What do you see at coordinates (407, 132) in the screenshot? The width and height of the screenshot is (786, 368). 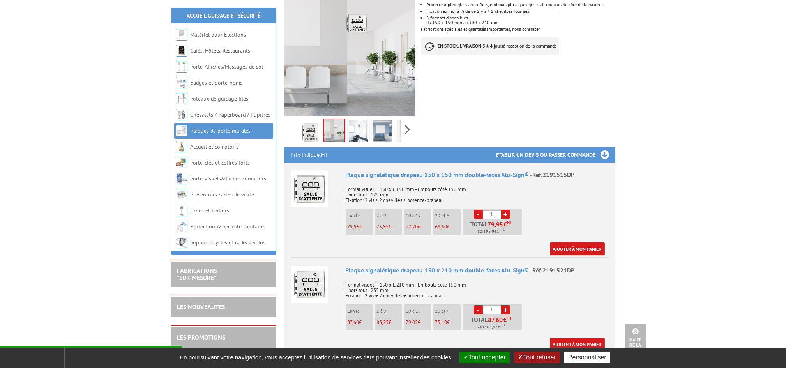 I see `img: drapeau_signaletique_150x150mm_doubles_faces_alu_sign_2191515dp_sans_fleche_de_rotation_4.jpg` at bounding box center [407, 132].